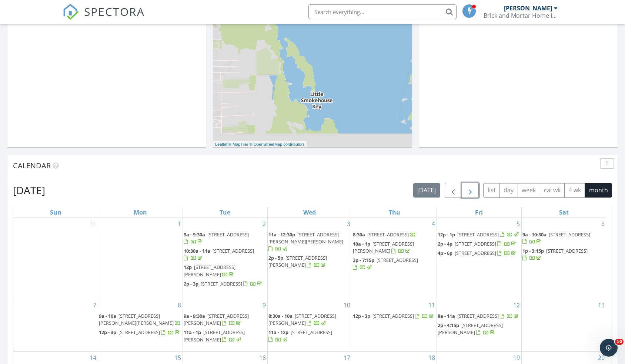 The image size is (625, 364). I want to click on td: Go to September 11, 2025, so click(394, 326).